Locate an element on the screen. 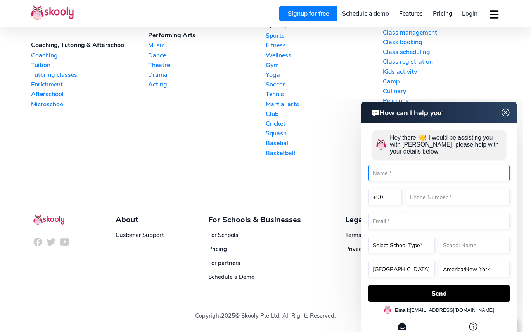  a: Music is located at coordinates (207, 45).